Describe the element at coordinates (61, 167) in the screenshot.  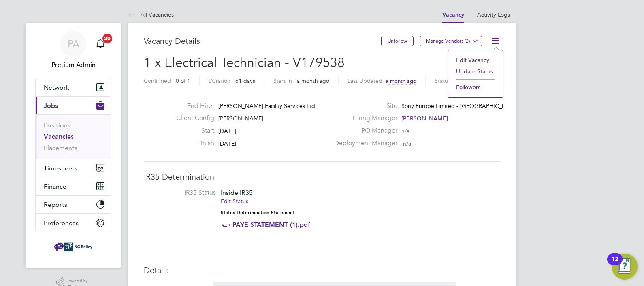
I see `span: Timesheets` at that location.